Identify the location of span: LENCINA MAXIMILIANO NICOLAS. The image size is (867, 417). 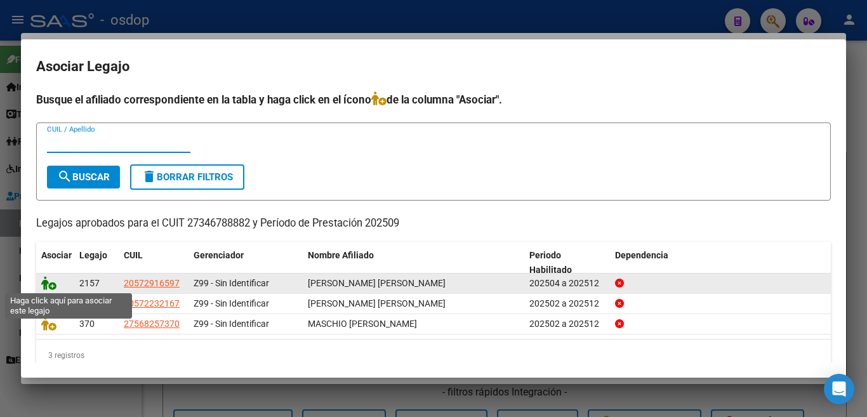
(376, 283).